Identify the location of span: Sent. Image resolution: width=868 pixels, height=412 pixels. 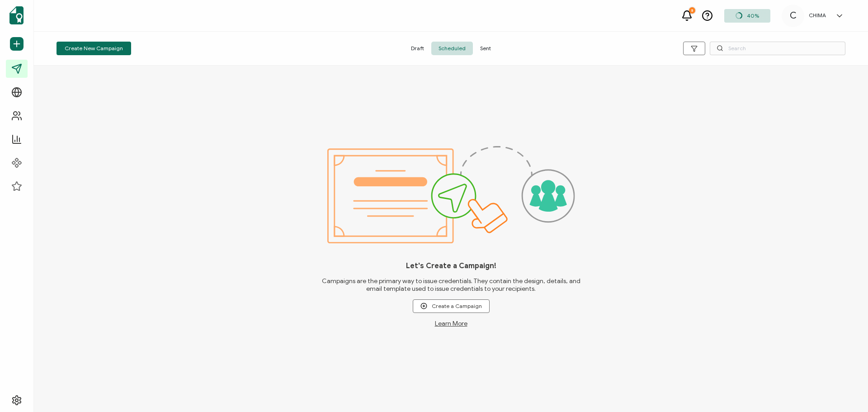
(485, 49).